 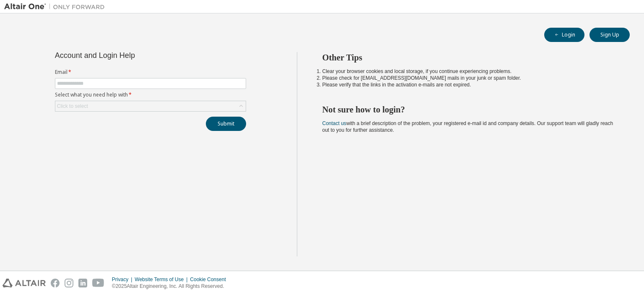 I want to click on a: Contact us, so click(x=335, y=123).